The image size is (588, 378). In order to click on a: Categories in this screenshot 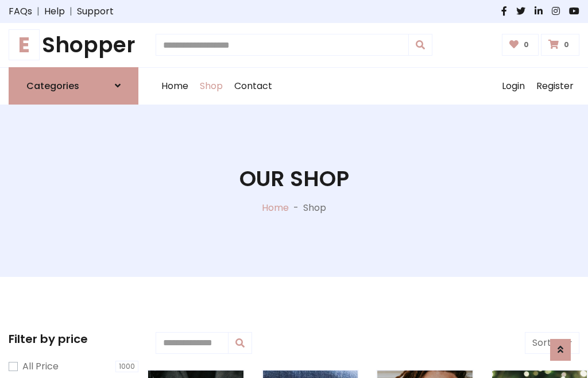, I will do `click(74, 86)`.